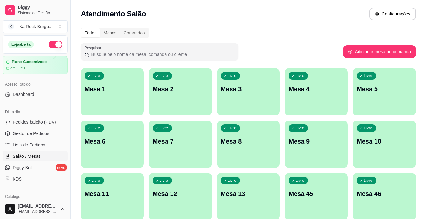  What do you see at coordinates (316, 92) in the screenshot?
I see `button: LivreMesa 4` at bounding box center [316, 92].